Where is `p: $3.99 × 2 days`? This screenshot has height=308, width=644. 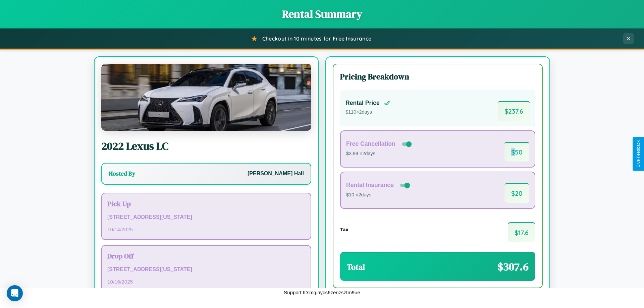
p: $3.99 × 2 days is located at coordinates (379, 154).